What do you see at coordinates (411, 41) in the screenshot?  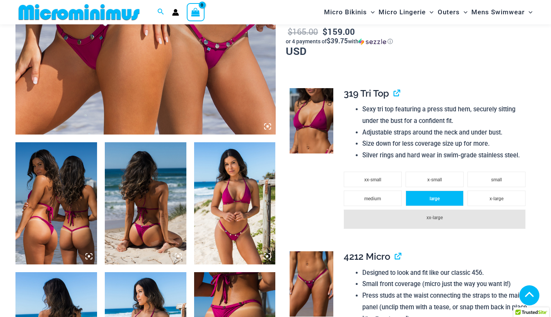 I see `div: or 4 payments of$39.75withSezzle Click to learn more about Sezzle` at bounding box center [411, 41].